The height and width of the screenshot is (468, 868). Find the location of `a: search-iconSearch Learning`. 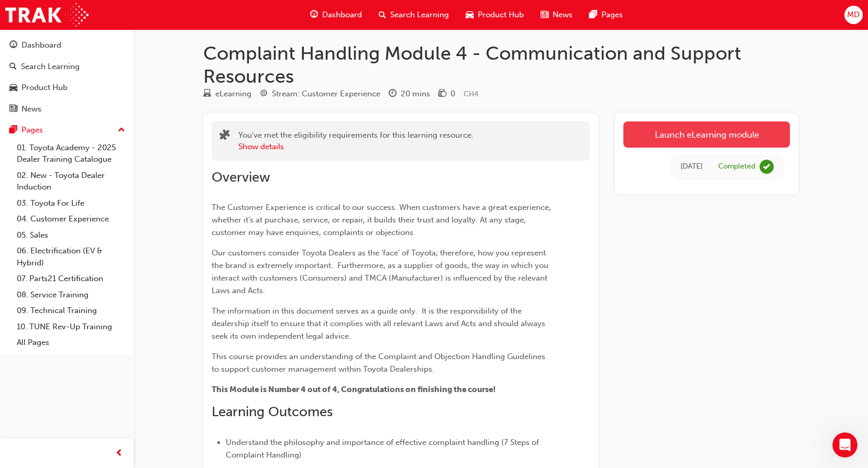

a: search-iconSearch Learning is located at coordinates (414, 15).